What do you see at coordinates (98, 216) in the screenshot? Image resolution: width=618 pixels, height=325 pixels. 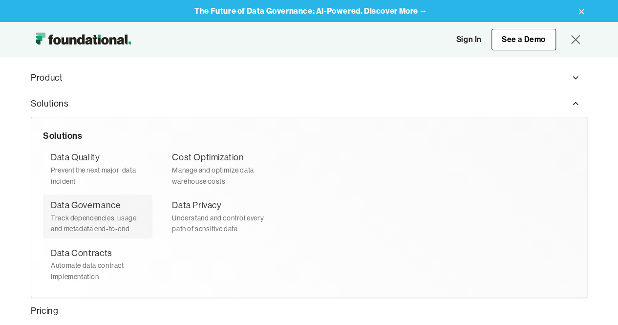 I see `a: Data GovernanceTrack dependencies, usage and metadata end-to-end` at bounding box center [98, 216].